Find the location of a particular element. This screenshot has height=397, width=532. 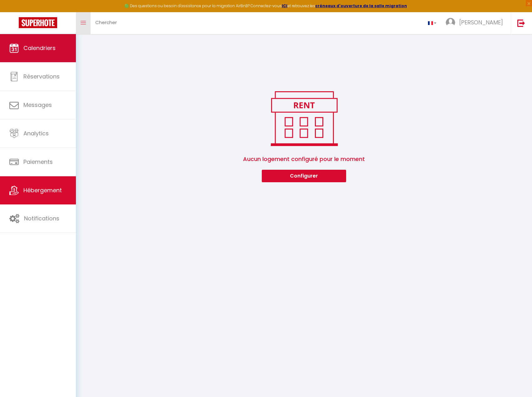

img: logout is located at coordinates (521, 23).